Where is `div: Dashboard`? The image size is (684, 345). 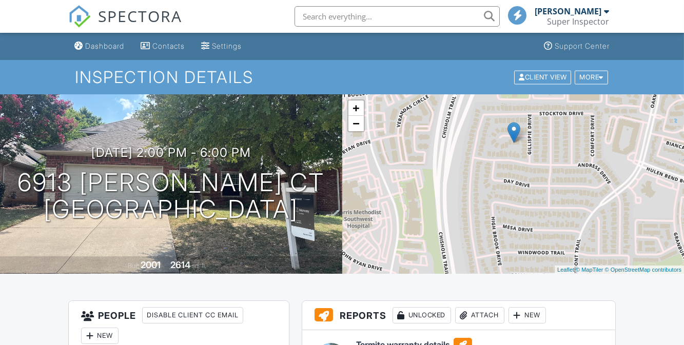
div: Dashboard is located at coordinates (105, 46).